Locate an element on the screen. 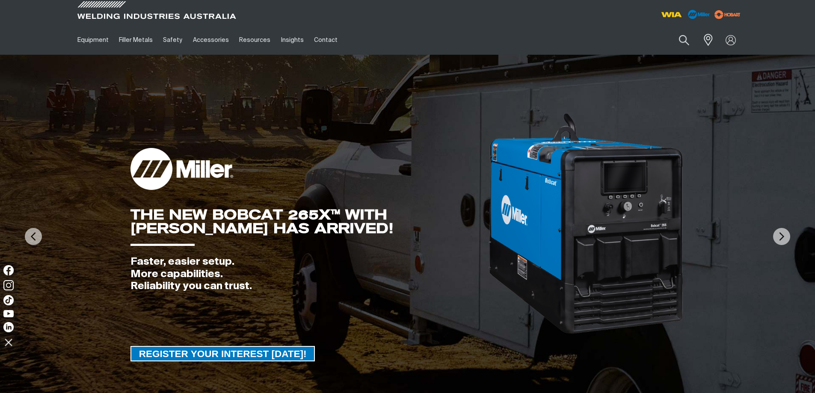 The width and height of the screenshot is (815, 393). a: REGISTER YOUR INTEREST TODAY! is located at coordinates (223, 354).